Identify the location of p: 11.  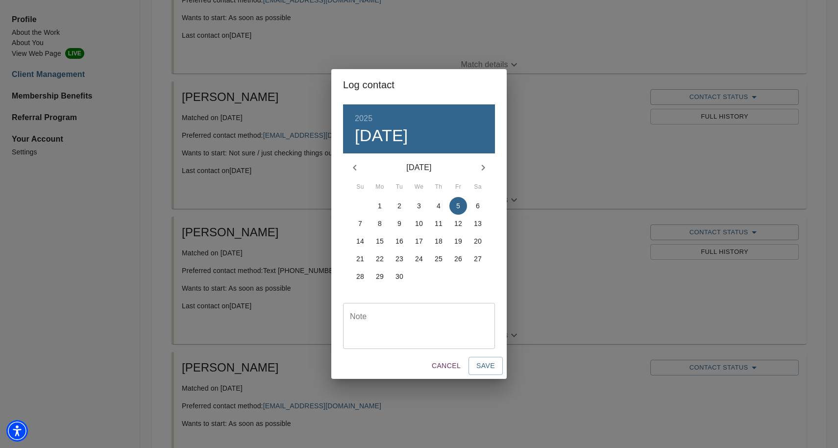
(438, 223).